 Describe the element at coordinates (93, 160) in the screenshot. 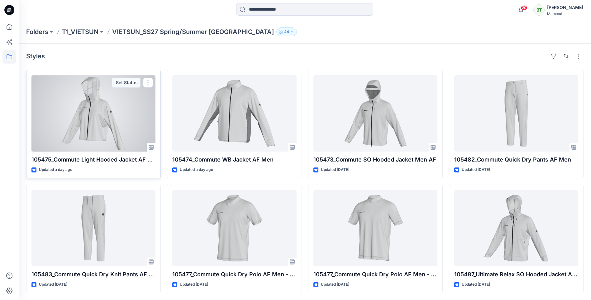

I see `p: 105475_Commute Light Hooded Jacket AF Women` at that location.